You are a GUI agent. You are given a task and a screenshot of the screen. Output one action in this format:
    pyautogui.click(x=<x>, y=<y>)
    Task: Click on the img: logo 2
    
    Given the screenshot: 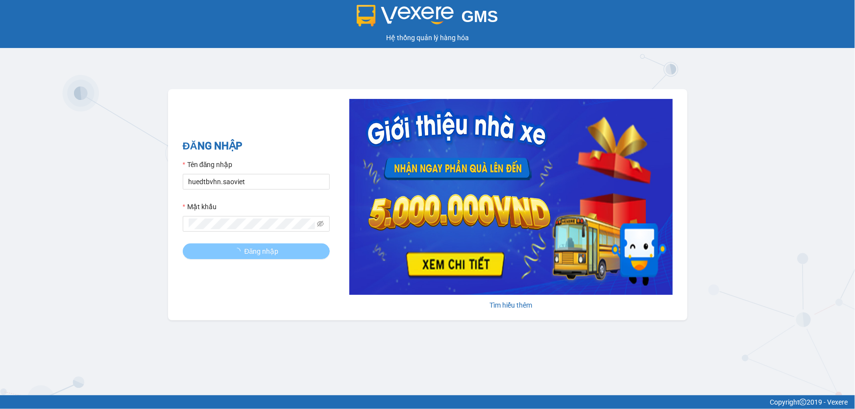 What is the action you would take?
    pyautogui.click(x=405, y=16)
    